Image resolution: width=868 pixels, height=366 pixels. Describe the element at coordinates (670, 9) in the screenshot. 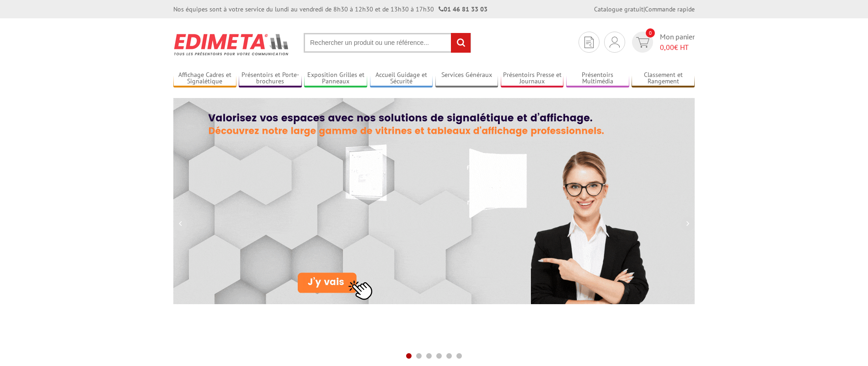

I see `a: Commande rapide` at that location.